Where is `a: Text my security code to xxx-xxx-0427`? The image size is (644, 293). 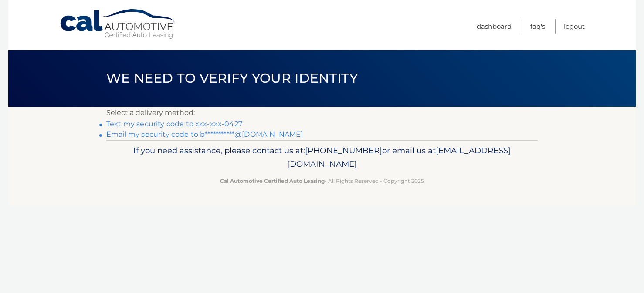
a: Text my security code to xxx-xxx-0427 is located at coordinates (174, 124).